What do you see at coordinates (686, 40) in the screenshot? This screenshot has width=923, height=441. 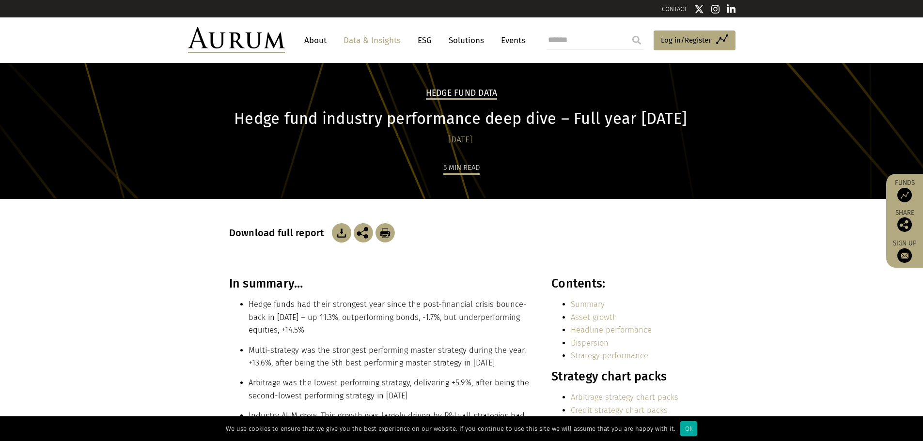 I see `span: Log in/Register` at bounding box center [686, 40].